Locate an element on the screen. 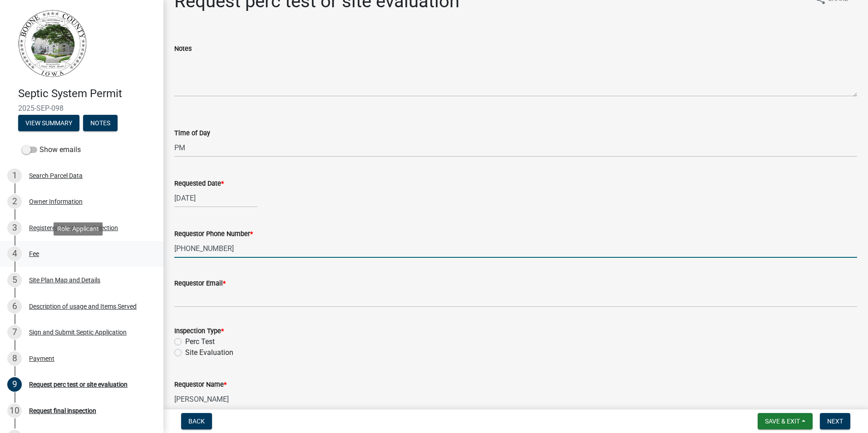 The height and width of the screenshot is (433, 868). div: 7 is located at coordinates (15, 332).